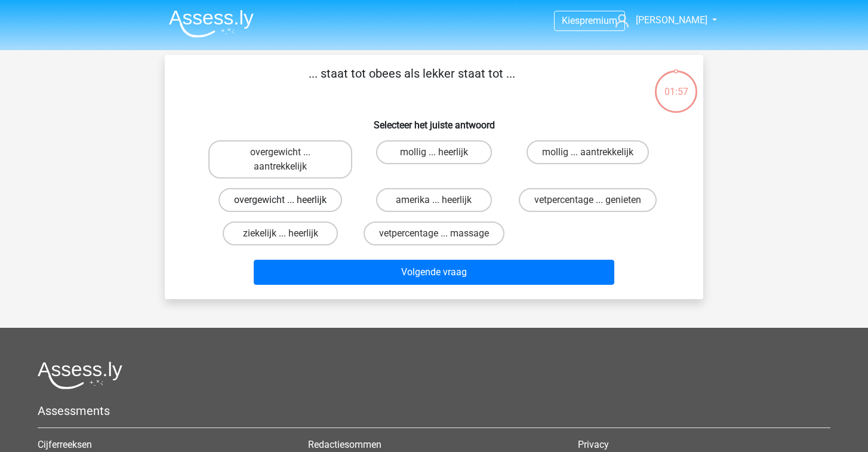 Image resolution: width=868 pixels, height=452 pixels. I want to click on label: mollig ... heerlijk, so click(433, 152).